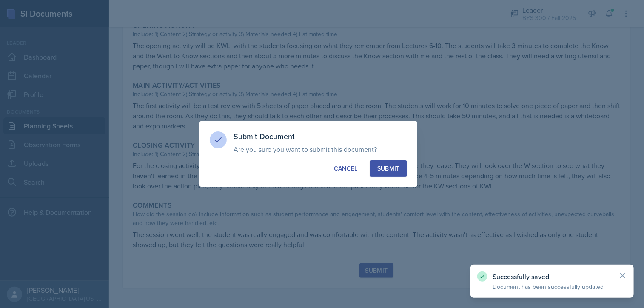 This screenshot has width=644, height=308. What do you see at coordinates (320, 137) in the screenshot?
I see `h3: Submit Document` at bounding box center [320, 137].